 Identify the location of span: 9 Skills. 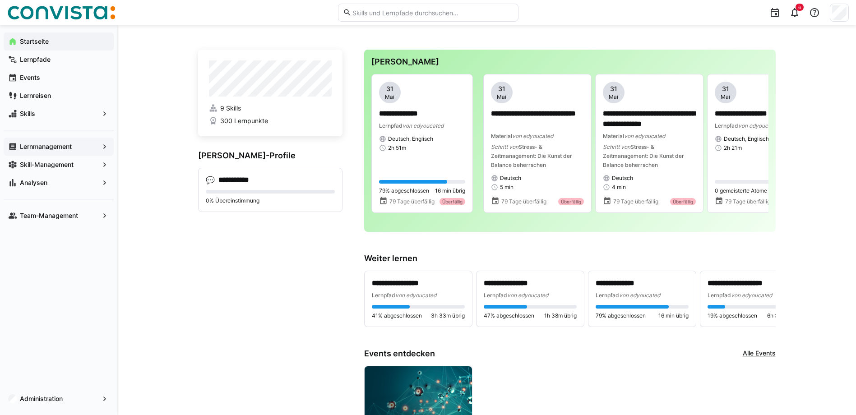
(231, 108).